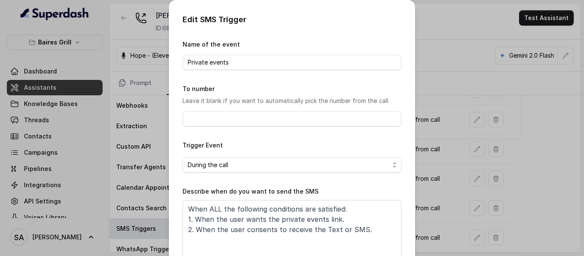 Image resolution: width=584 pixels, height=256 pixels. What do you see at coordinates (198, 88) in the screenshot?
I see `label: To number` at bounding box center [198, 88].